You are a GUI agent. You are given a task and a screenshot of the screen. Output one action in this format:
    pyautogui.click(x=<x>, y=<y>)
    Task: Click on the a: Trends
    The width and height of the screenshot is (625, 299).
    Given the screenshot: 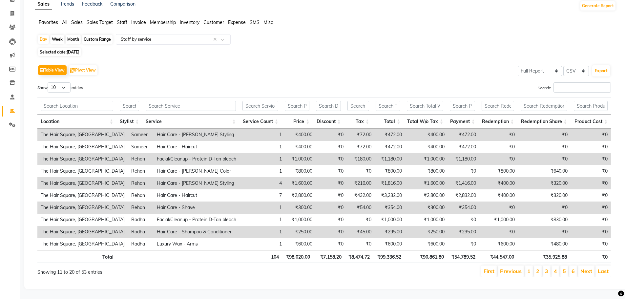 What is the action you would take?
    pyautogui.click(x=67, y=4)
    